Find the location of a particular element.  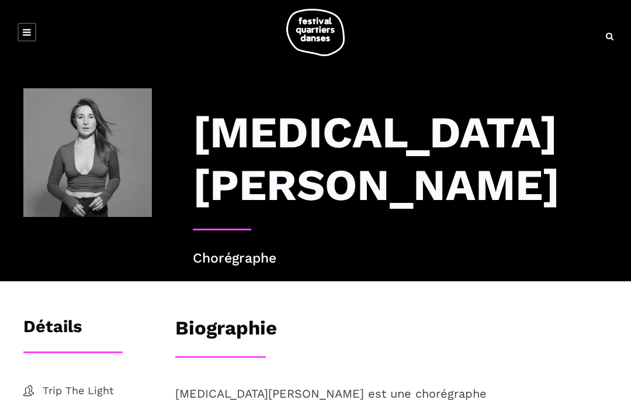

img: logo-fqd-med is located at coordinates (316, 32).